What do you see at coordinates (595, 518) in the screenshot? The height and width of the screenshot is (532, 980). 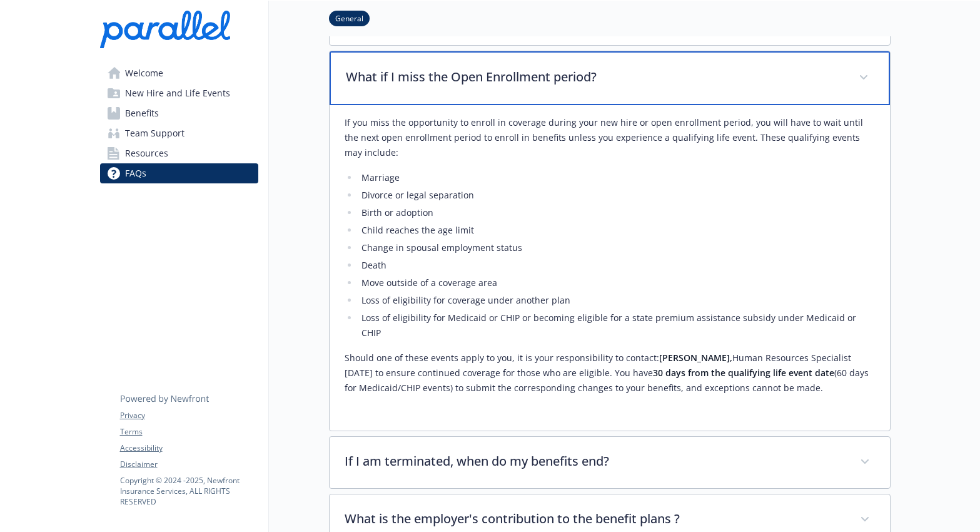 I see `p: What is the employer's contribution to the benefit plans ?` at bounding box center [595, 518].